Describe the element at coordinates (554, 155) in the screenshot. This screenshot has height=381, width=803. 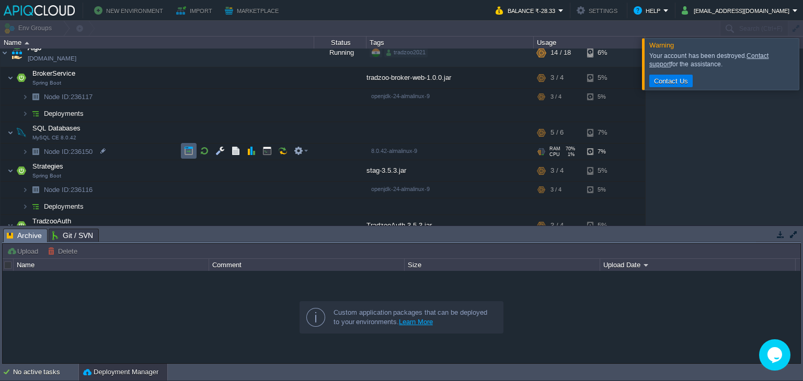
I see `span: CPU` at that location.